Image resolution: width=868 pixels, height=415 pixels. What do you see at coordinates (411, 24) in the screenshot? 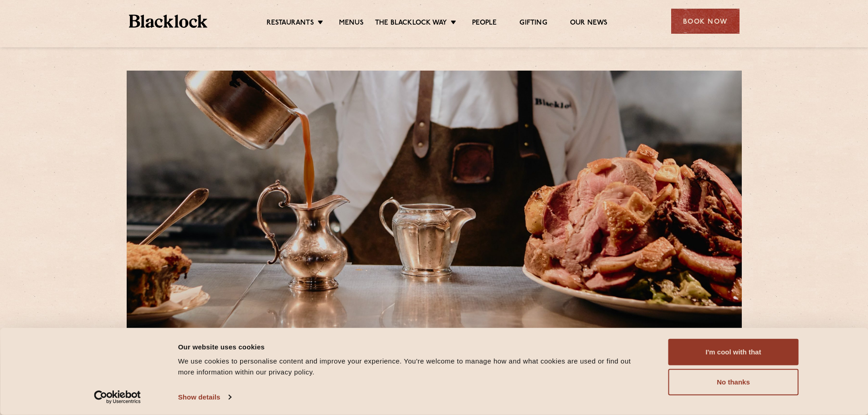
I see `a: The Blacklock Way` at bounding box center [411, 24].